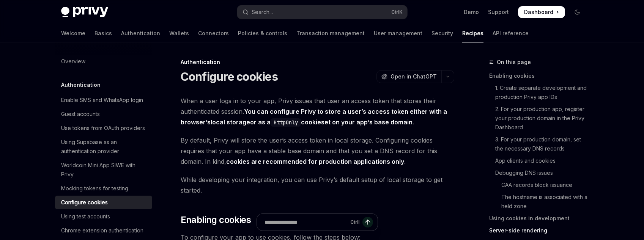  Describe the element at coordinates (104, 128) in the screenshot. I see `a: Use tokens from OAuth providers` at that location.